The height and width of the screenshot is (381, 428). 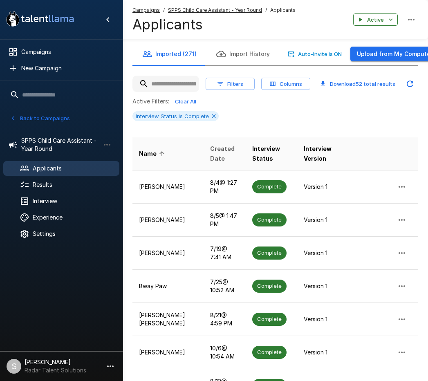 I want to click on button: Columns, so click(x=286, y=84).